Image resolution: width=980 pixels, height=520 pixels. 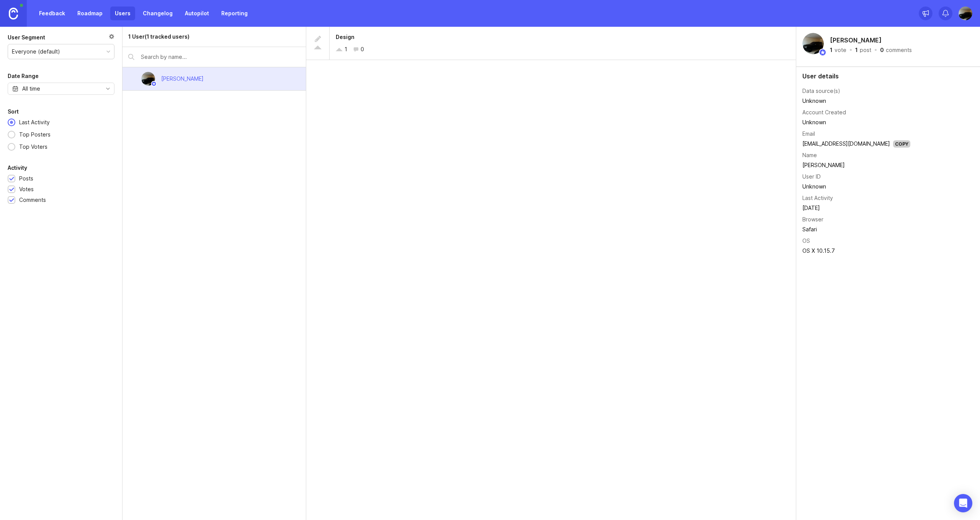 What do you see at coordinates (32, 200) in the screenshot?
I see `div: Comments` at bounding box center [32, 200].